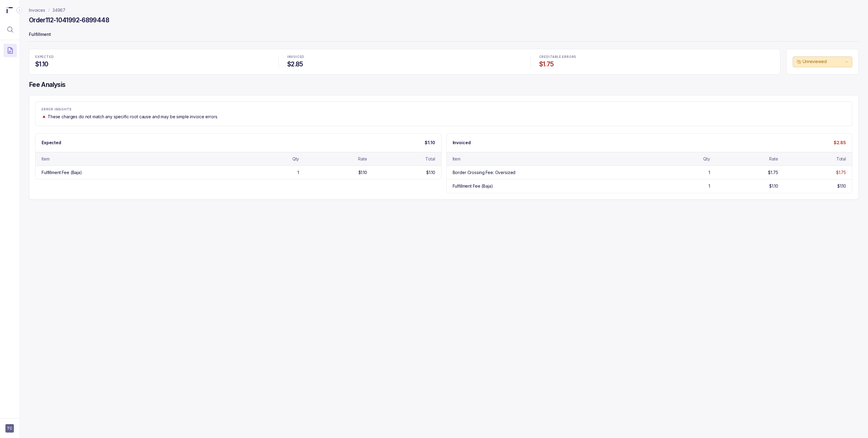 This screenshot has width=868, height=438. I want to click on button: Menu Icon Button DocumentTextIcon, so click(10, 51).